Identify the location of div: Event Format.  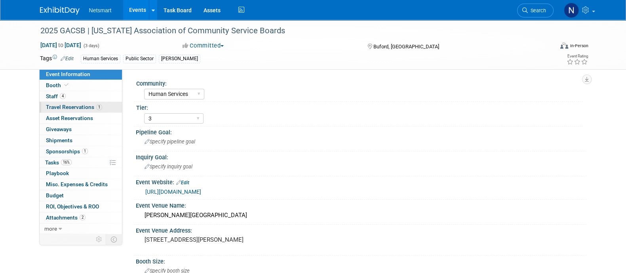
(548, 47).